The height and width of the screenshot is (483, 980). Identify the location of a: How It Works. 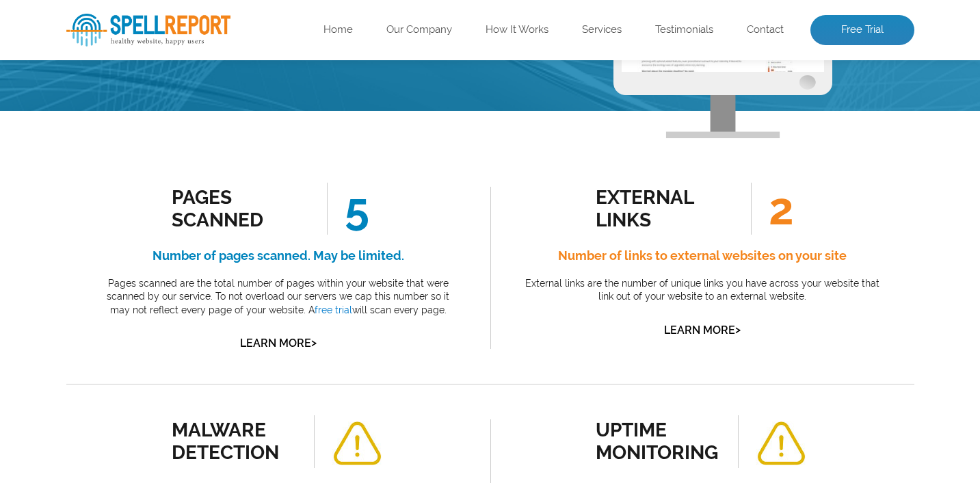
(517, 30).